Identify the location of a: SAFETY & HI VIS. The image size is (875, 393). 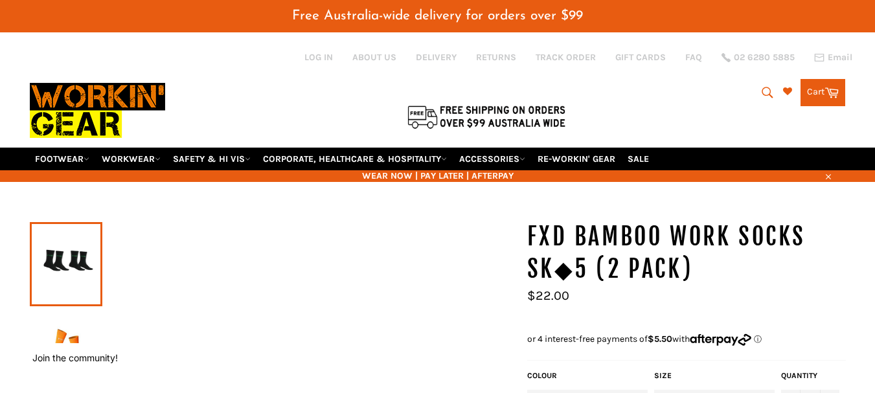
(212, 159).